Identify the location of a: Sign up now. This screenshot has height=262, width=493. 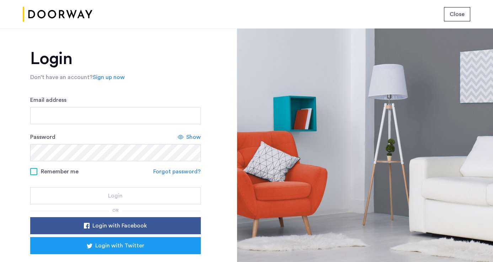
(109, 77).